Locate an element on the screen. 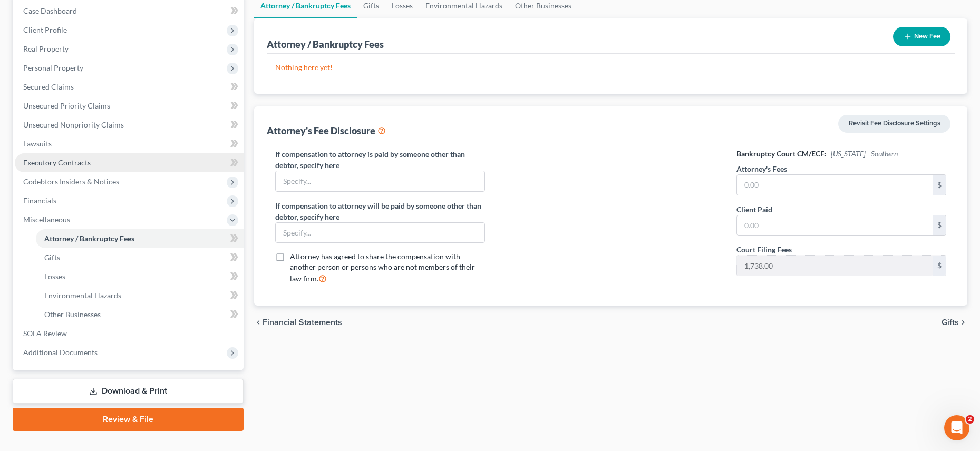 The width and height of the screenshot is (980, 451). span: Environmental Hazards is located at coordinates (83, 295).